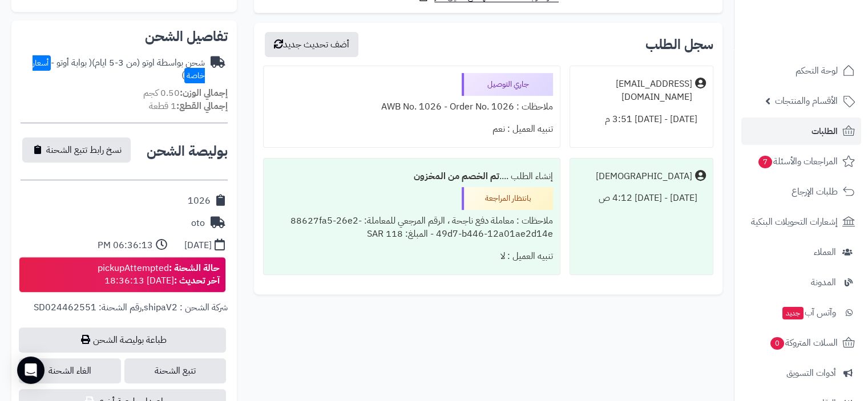 The image size is (868, 401). Describe the element at coordinates (412, 227) in the screenshot. I see `div: ملاحظات : معاملة دفع ناجحة ، الرقم المرجعي للمعاملة: 88627fa5-26e2-49d7-b446-12a01ae2d14e - المبل...` at that location.